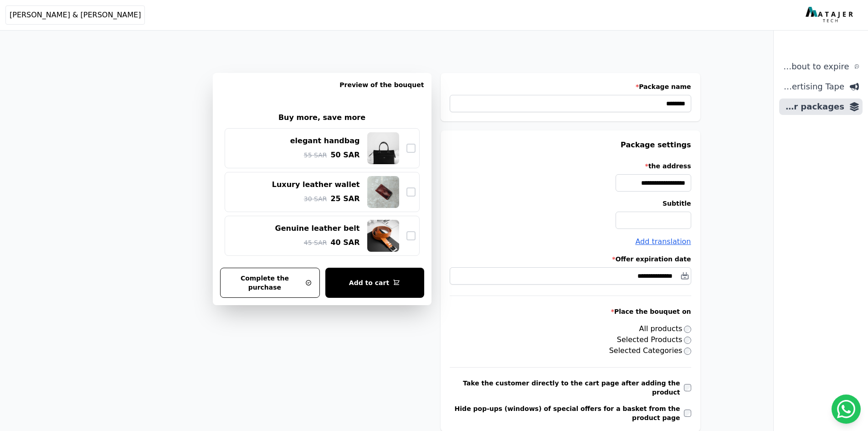  Describe the element at coordinates (663, 242) in the screenshot. I see `font: Add translation` at that location.